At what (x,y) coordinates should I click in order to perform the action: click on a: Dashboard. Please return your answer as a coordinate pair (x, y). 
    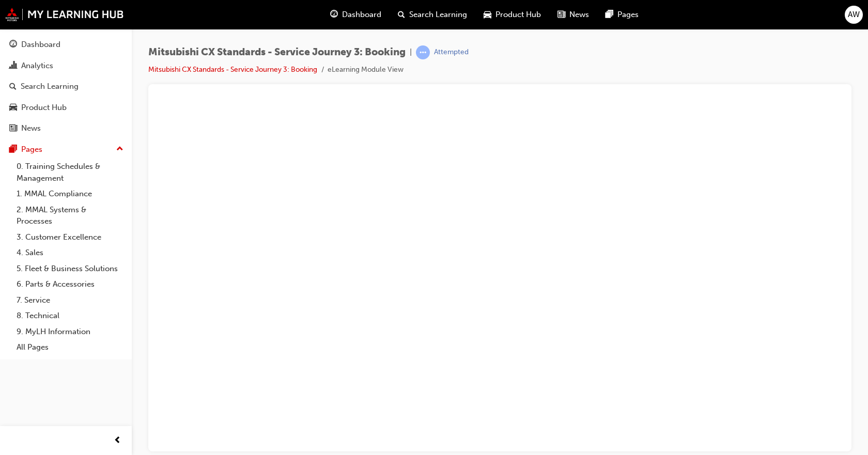
    Looking at the image, I should click on (65, 44).